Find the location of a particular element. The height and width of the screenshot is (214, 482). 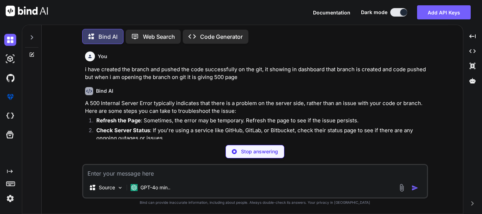

img: premium is located at coordinates (10, 97).